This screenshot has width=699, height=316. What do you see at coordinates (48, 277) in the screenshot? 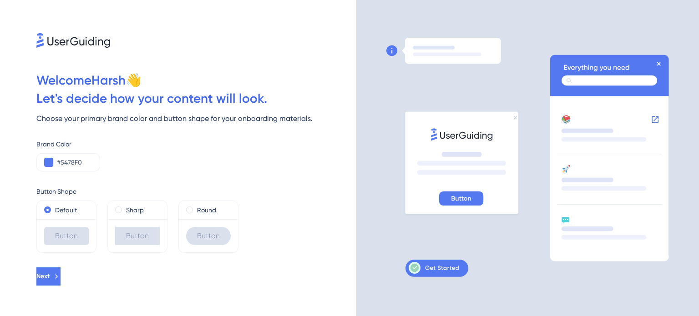
I see `button: Next` at bounding box center [48, 277].